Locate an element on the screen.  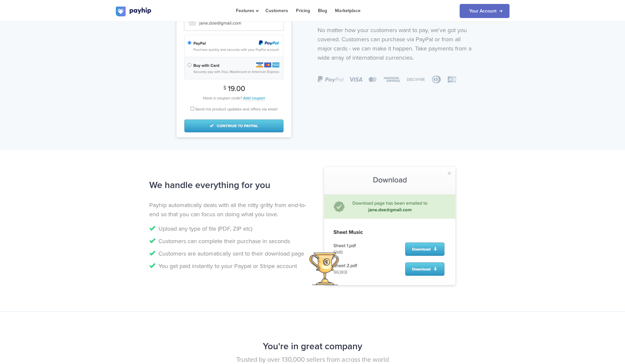
img: card-3.svg is located at coordinates (392, 79).